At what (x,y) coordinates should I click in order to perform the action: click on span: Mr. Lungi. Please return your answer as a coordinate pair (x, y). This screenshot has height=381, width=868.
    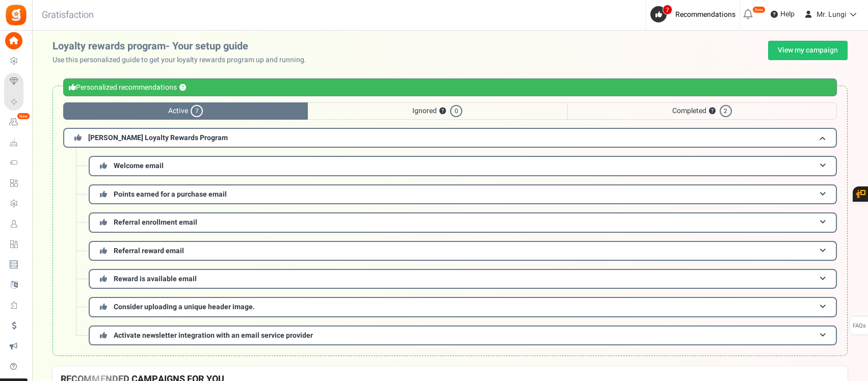
    Looking at the image, I should click on (831, 14).